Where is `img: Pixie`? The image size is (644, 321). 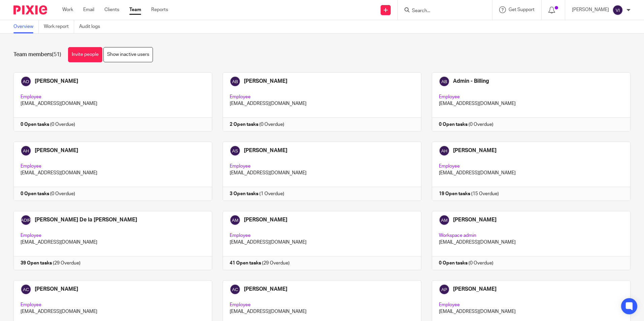 img: Pixie is located at coordinates (30, 10).